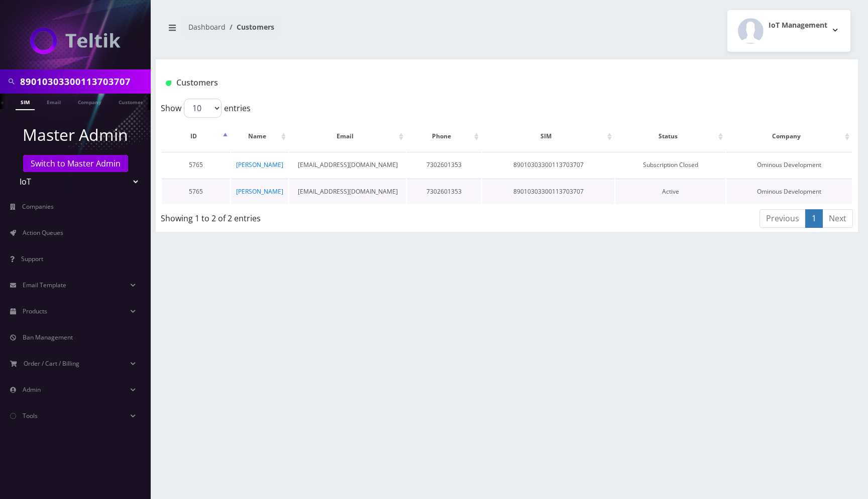 This screenshot has width=868, height=499. What do you see at coordinates (196, 136) in the screenshot?
I see `th: ID: activate to sort column descending` at bounding box center [196, 136].